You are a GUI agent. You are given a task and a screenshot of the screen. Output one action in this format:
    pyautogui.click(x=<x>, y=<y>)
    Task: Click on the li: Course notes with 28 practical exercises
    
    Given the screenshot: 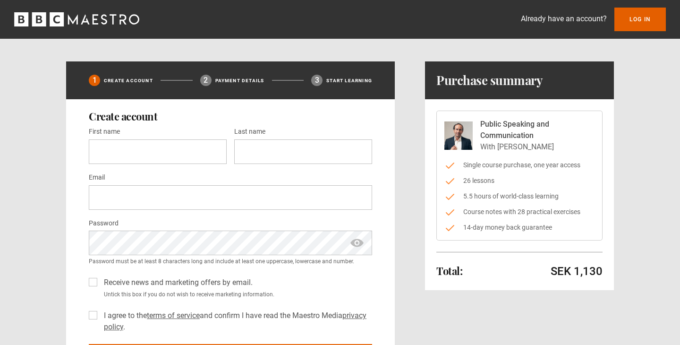 What is the action you would take?
    pyautogui.click(x=519, y=211)
    